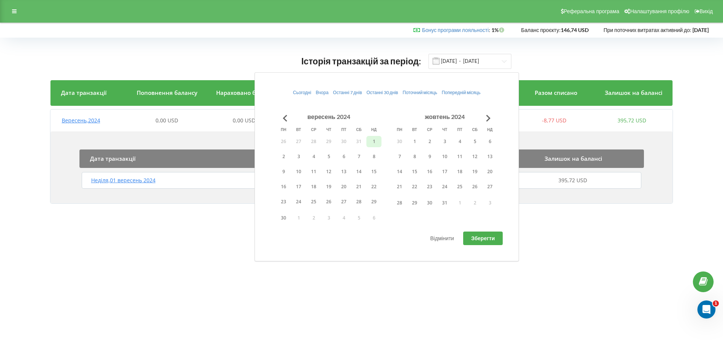  What do you see at coordinates (322, 92) in the screenshot?
I see `span: Вчора` at bounding box center [322, 92].